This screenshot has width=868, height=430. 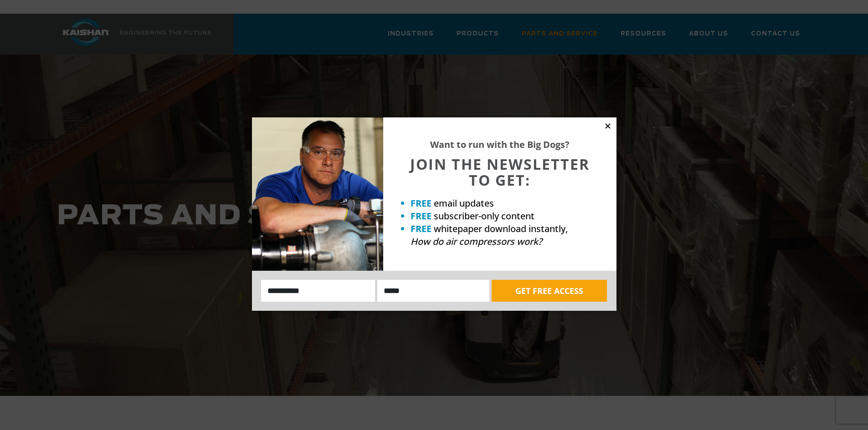 What do you see at coordinates (464, 203) in the screenshot?
I see `span: email updates` at bounding box center [464, 203].